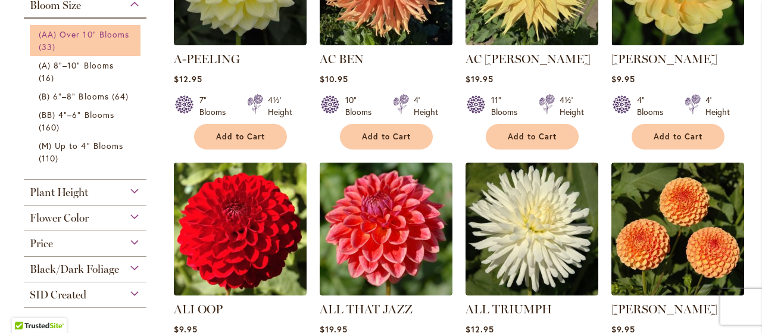  Describe the element at coordinates (532, 229) in the screenshot. I see `img: ALL TRIUMPH` at that location.